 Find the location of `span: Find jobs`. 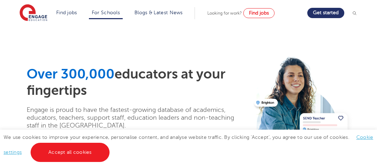

span: Find jobs is located at coordinates (259, 13).